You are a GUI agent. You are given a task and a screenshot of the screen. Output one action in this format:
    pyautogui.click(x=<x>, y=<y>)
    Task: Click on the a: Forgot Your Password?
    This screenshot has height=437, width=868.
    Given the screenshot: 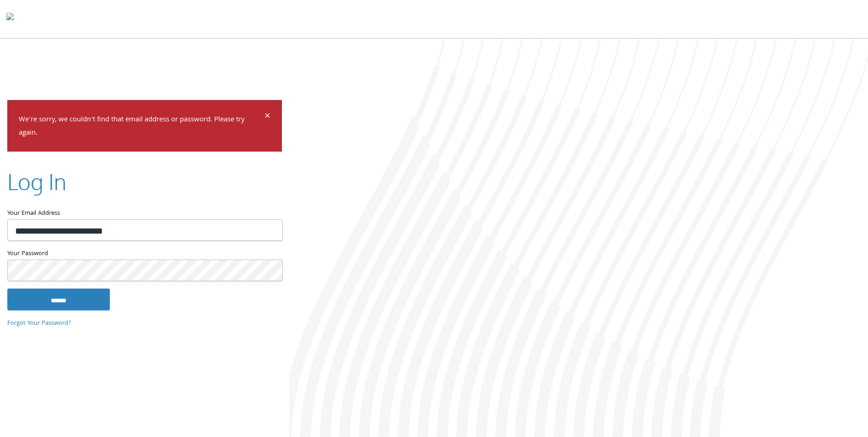 What is the action you would take?
    pyautogui.click(x=40, y=324)
    